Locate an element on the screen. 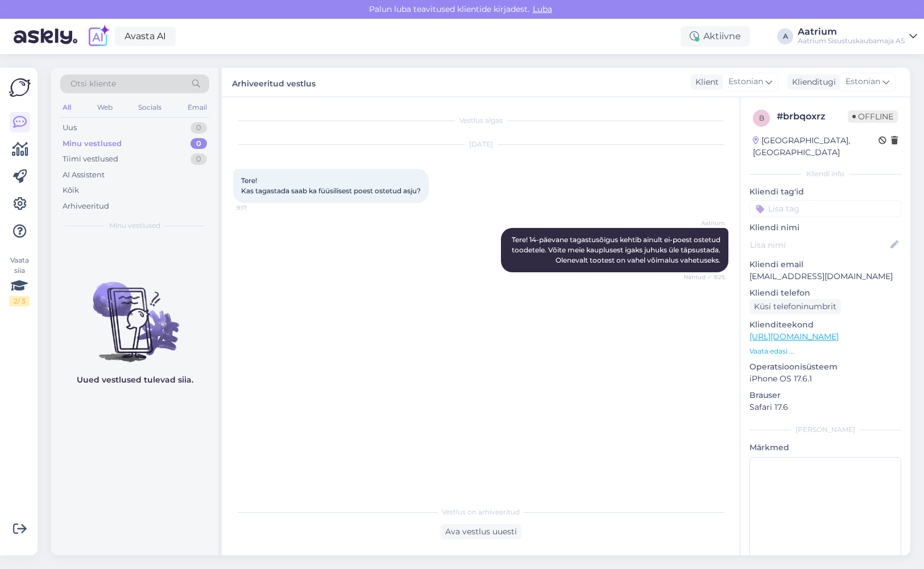 Image resolution: width=924 pixels, height=569 pixels. a: AatriumAatrium Sisustuskaubamaja AS is located at coordinates (857, 36).